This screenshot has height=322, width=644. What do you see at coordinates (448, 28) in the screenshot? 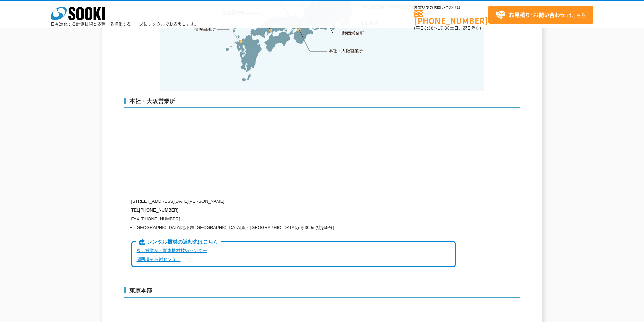
I see `span: (平日 ～ 土日、祝日除く)` at bounding box center [448, 28].